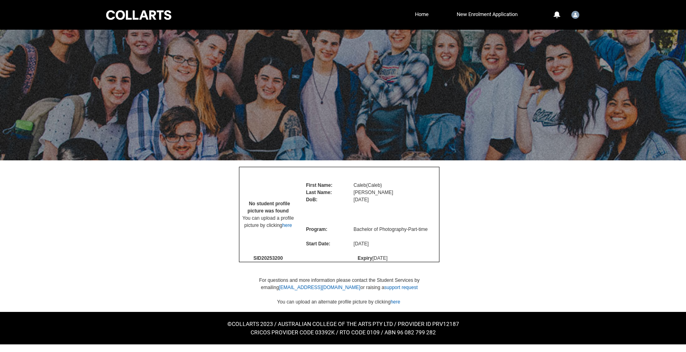  What do you see at coordinates (268, 258) in the screenshot?
I see `span: SID 20253200` at bounding box center [268, 258].